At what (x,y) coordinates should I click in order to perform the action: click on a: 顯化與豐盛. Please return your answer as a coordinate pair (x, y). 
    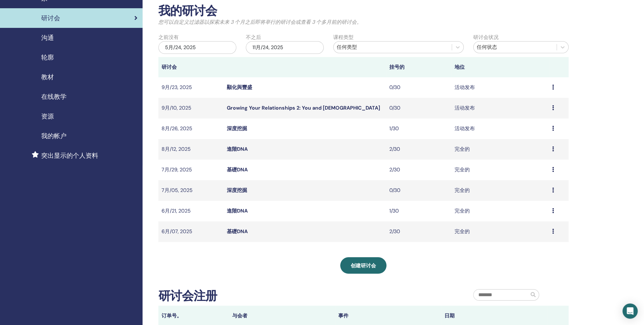
    Looking at the image, I should click on (240, 87).